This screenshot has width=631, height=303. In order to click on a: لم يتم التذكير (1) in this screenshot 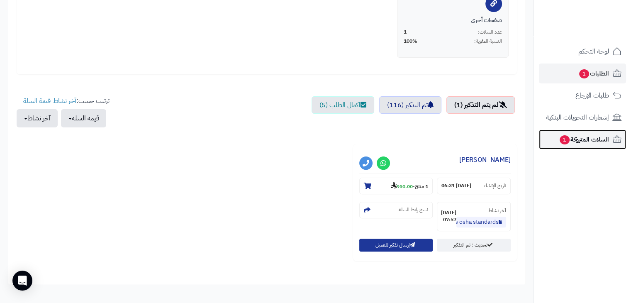, I will do `click(480, 105)`.